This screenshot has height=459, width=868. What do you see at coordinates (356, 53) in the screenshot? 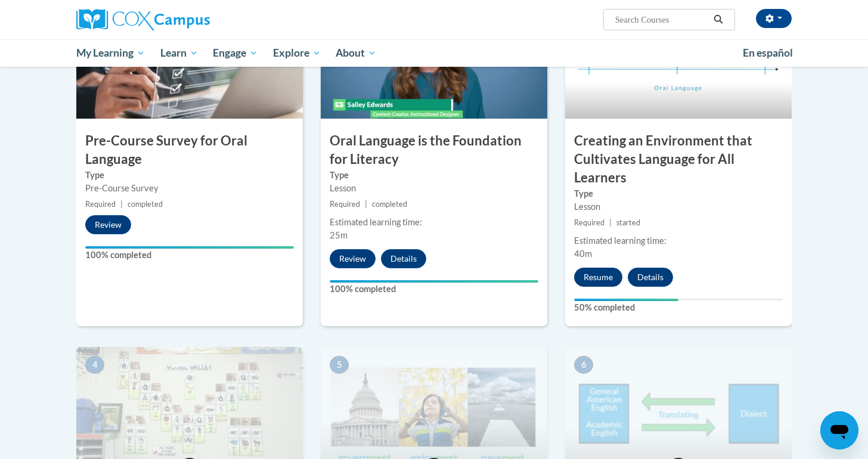
I see `a: About` at bounding box center [356, 53].